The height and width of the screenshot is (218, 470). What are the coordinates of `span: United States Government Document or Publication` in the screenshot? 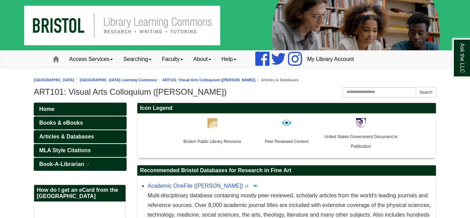 It's located at (361, 141).